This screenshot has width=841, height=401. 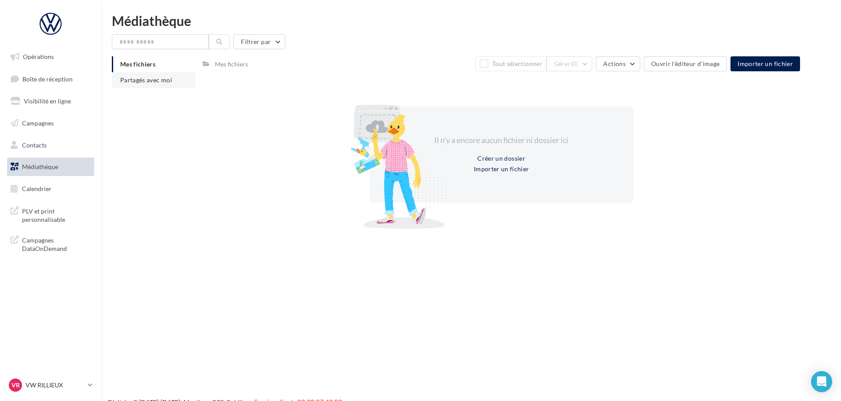 I want to click on a: Visibilité en ligne, so click(x=51, y=101).